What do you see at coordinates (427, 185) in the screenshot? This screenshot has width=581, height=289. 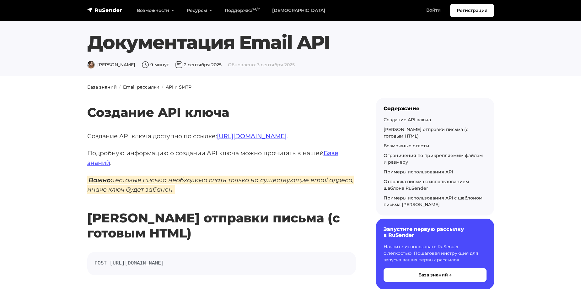 I see `a: Отправка письма с использованием шаблона RuSender` at bounding box center [427, 185].